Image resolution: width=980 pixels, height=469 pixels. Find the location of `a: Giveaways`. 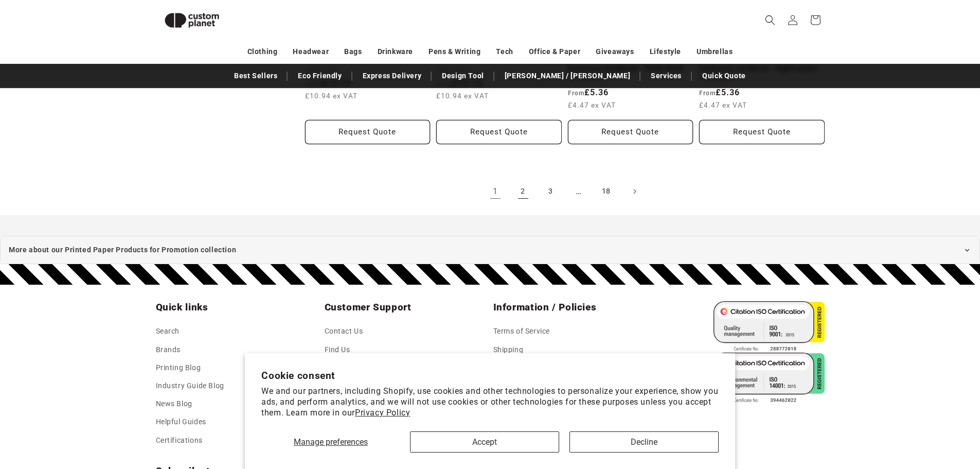

a: Giveaways is located at coordinates (615, 52).